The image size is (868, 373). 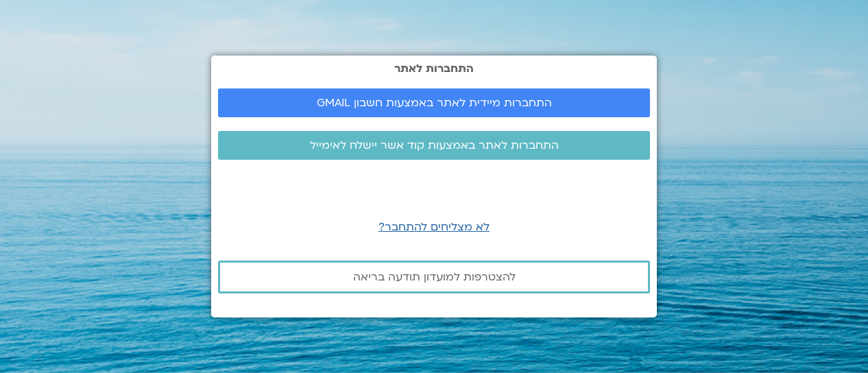 I want to click on h2: התחברות לאתר, so click(x=434, y=69).